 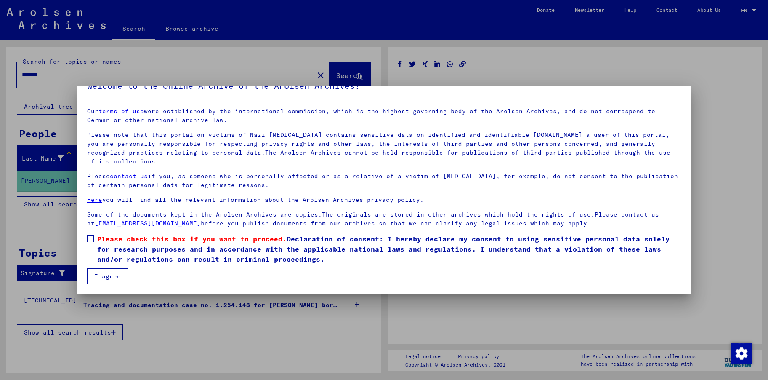 I want to click on button: I agree, so click(x=107, y=276).